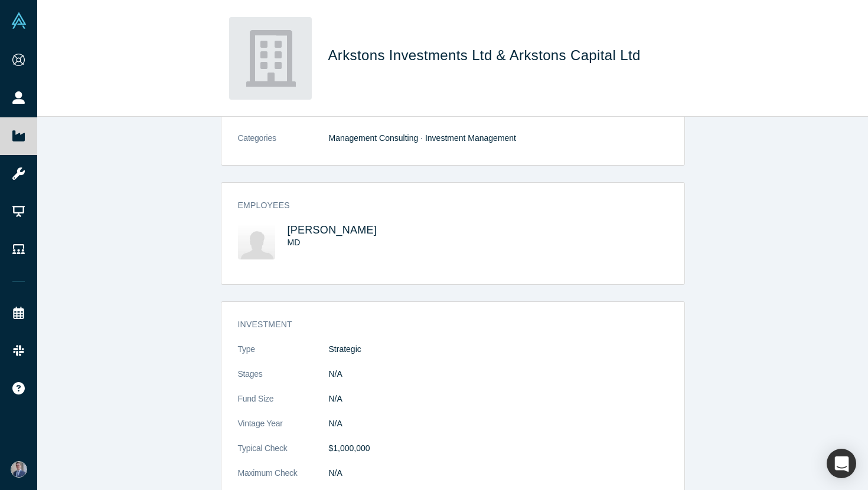 This screenshot has width=868, height=490. What do you see at coordinates (283, 455) in the screenshot?
I see `dt: Typical Check` at bounding box center [283, 455].